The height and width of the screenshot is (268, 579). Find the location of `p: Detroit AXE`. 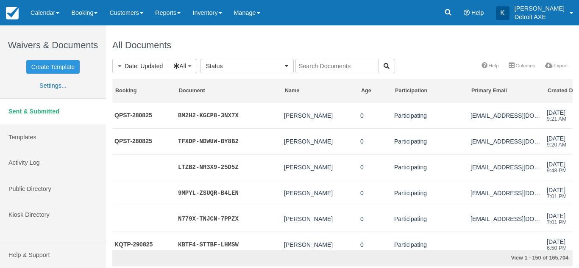

p: Detroit AXE is located at coordinates (539, 17).